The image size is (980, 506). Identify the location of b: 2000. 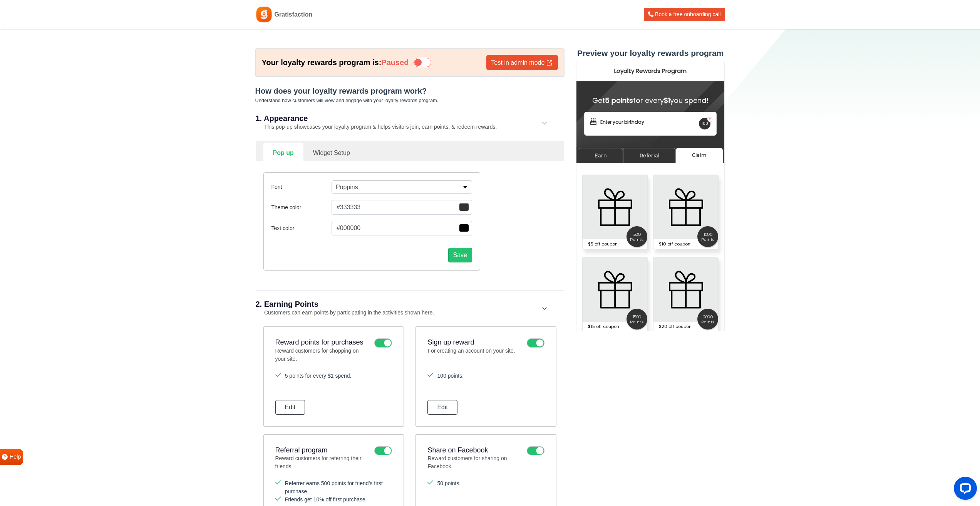
(132, 256).